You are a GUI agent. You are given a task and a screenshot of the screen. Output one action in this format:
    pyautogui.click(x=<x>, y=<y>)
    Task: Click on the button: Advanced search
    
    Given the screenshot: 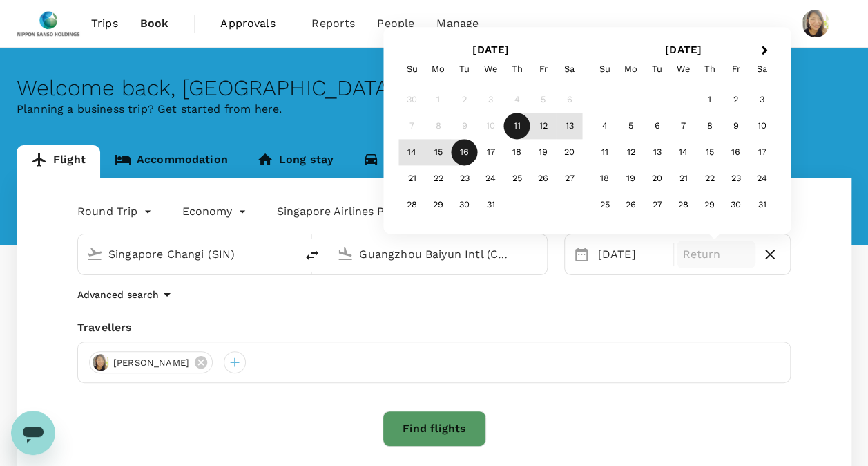 What is the action you would take?
    pyautogui.click(x=126, y=294)
    